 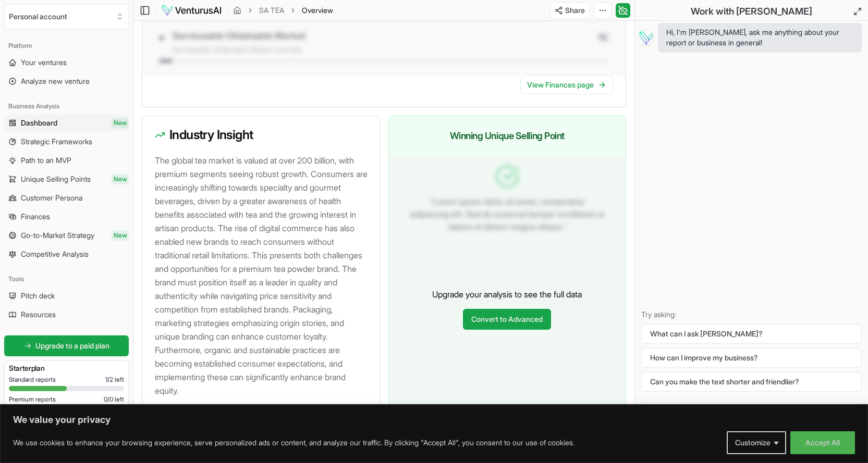 I want to click on h3: Winning Unique Selling Point, so click(x=508, y=136).